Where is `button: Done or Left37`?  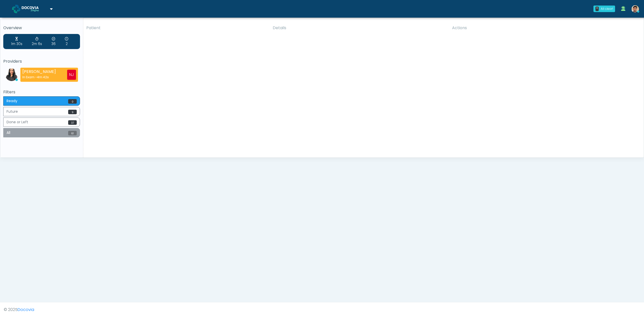
button: Done or Left37 is located at coordinates (41, 122).